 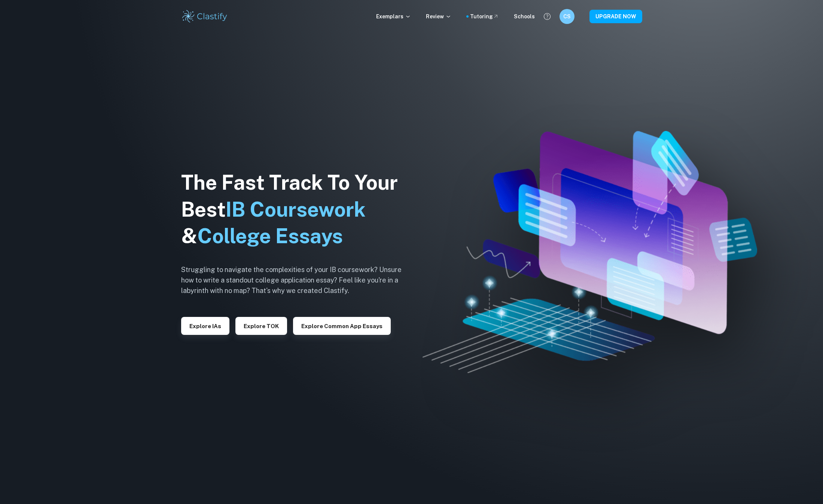 What do you see at coordinates (261, 326) in the screenshot?
I see `button: Explore TOK` at bounding box center [261, 326].